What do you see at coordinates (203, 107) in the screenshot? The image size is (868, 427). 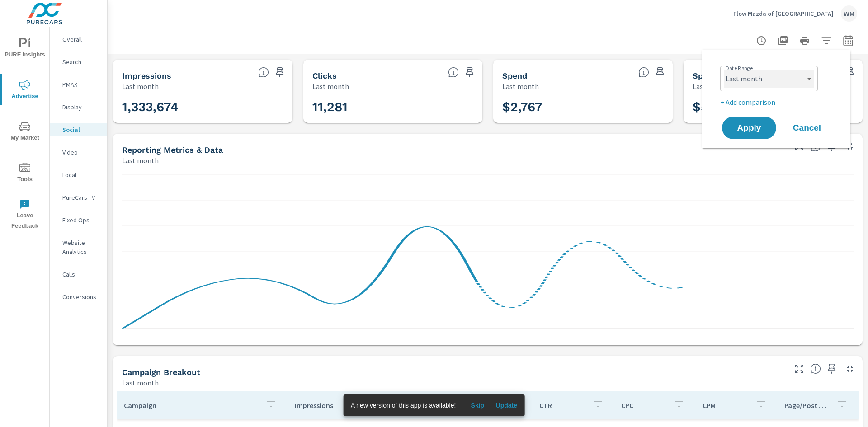 I see `h3: 1,333,674` at bounding box center [203, 107].